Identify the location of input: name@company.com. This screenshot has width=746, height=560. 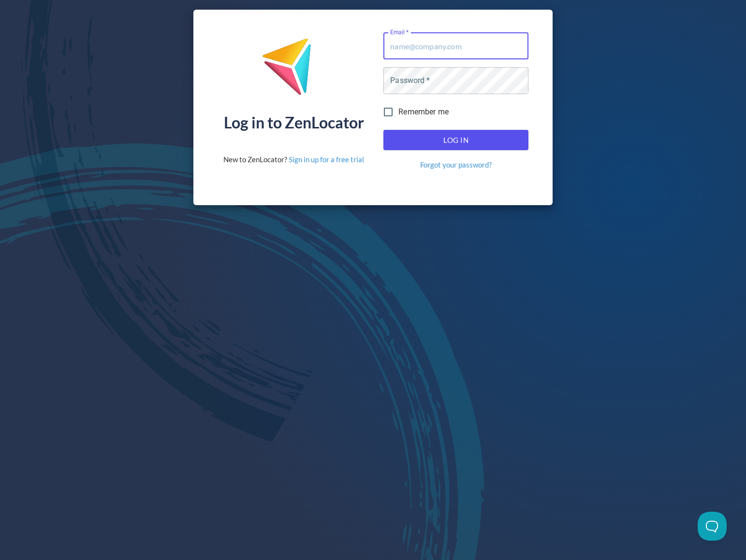
(456, 46).